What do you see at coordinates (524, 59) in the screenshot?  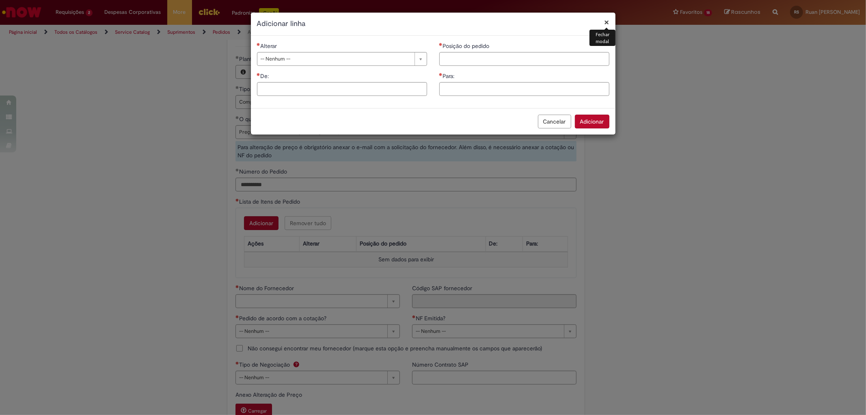 I see `input: Posição do pedido` at bounding box center [524, 59].